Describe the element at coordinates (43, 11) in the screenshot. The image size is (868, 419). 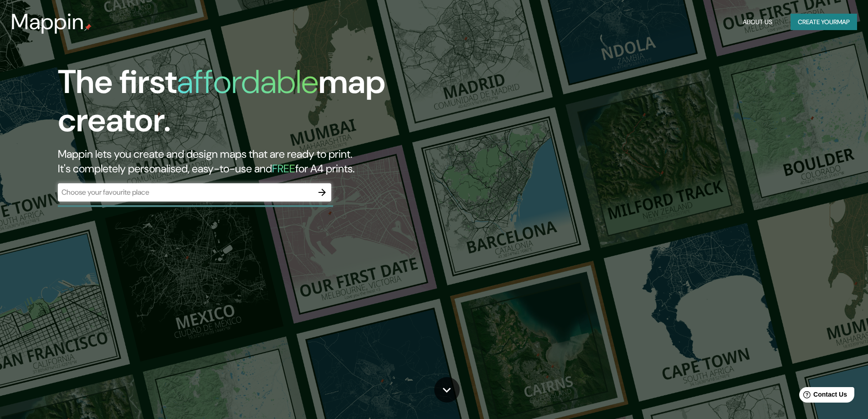
I see `span: Contact Us` at that location.